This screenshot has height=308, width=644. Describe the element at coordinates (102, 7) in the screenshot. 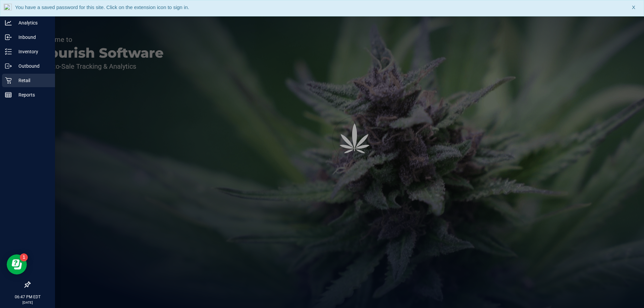

I see `span: You have a saved password for this site. Click on the extension icon to sign in.` at that location.